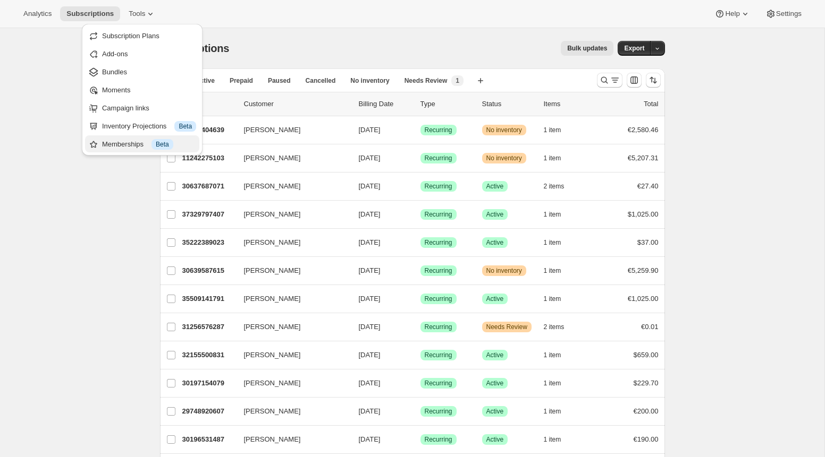  What do you see at coordinates (209, 158) in the screenshot?
I see `p: 11242275103` at bounding box center [209, 158].